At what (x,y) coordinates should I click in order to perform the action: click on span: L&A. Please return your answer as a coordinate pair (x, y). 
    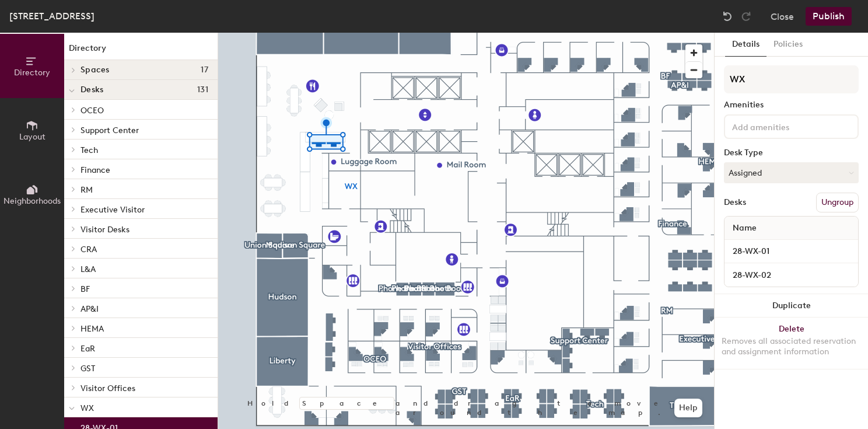
    Looking at the image, I should click on (88, 269).